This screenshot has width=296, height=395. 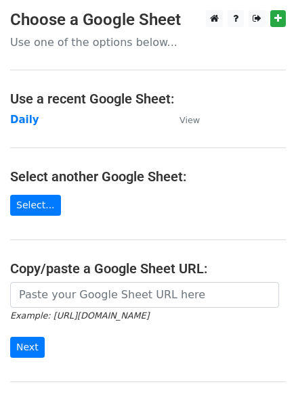 I want to click on h3: Choose a Google Sheet, so click(x=148, y=20).